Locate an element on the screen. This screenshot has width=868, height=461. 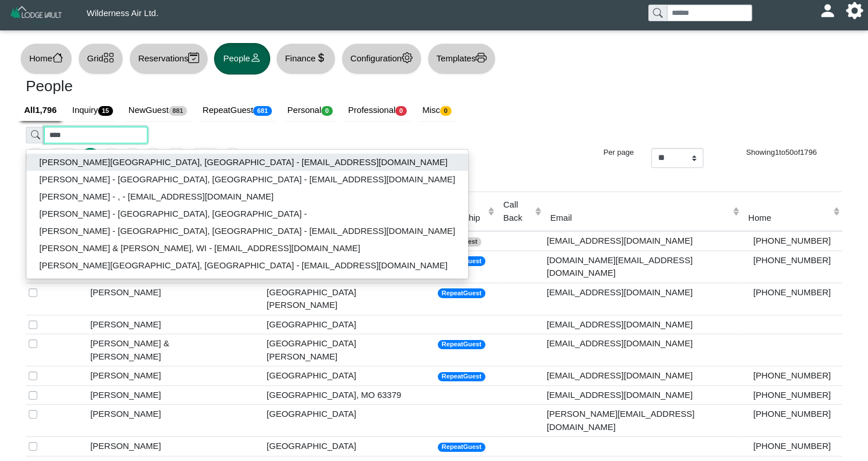
span: 681 is located at coordinates (262, 111).